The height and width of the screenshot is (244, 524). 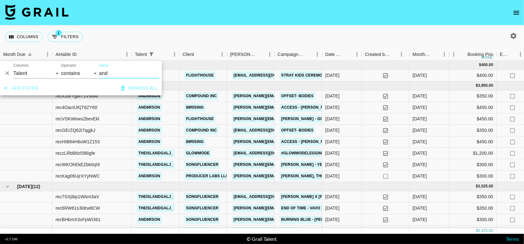 I want to click on div: Jul '25, so click(x=420, y=219).